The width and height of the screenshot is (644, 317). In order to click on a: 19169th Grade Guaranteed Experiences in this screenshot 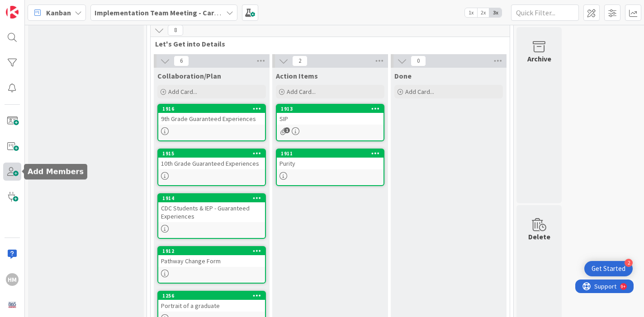, I will do `click(211, 123)`.